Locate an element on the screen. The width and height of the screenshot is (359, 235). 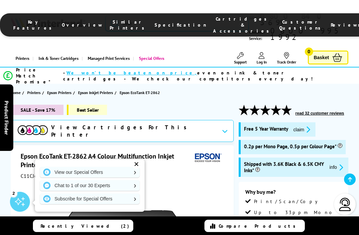
span: Epson Inkjet Printers is located at coordinates (95, 92).